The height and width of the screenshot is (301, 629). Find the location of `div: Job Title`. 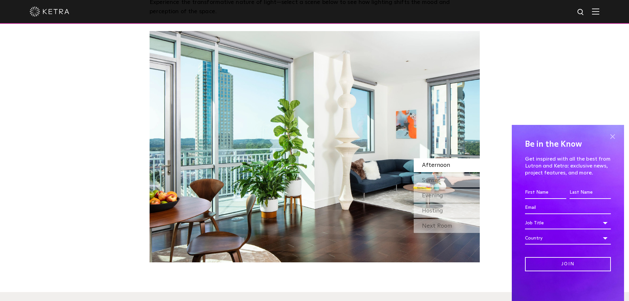

div: Job Title is located at coordinates (568, 223).